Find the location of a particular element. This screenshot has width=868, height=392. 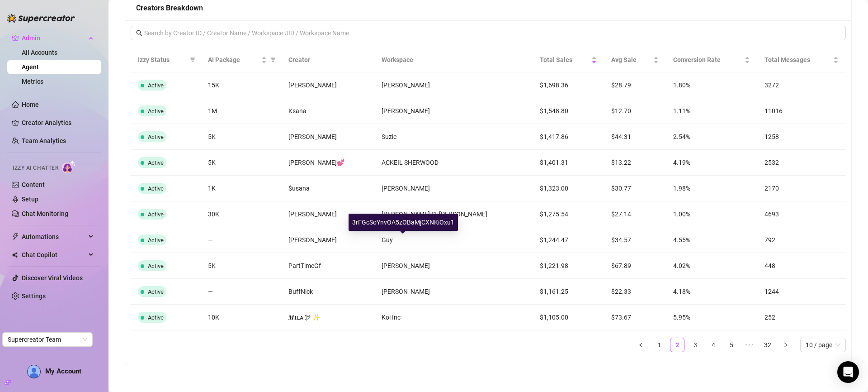

span: thunderbolt is located at coordinates (15, 237).